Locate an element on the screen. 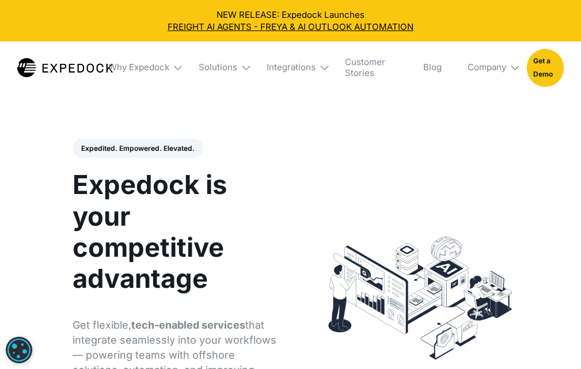 This screenshot has width=581, height=369. div: NEW RELEASE: Expedock Launches is located at coordinates (290, 21).